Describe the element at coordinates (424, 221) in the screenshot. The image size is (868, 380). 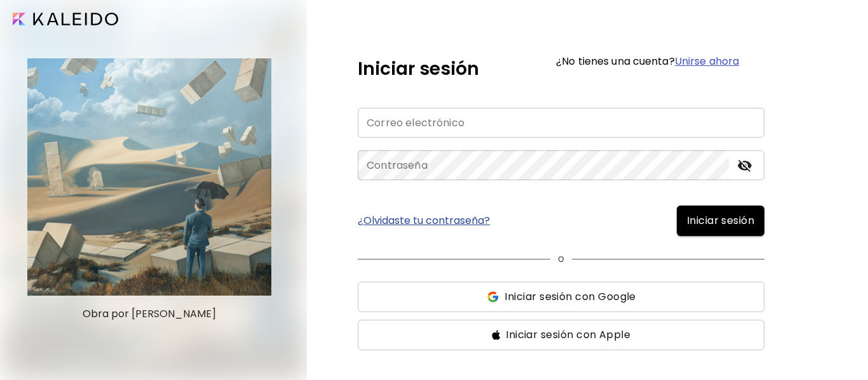
I see `a: ¿Olvidaste tu contraseña?` at that location.